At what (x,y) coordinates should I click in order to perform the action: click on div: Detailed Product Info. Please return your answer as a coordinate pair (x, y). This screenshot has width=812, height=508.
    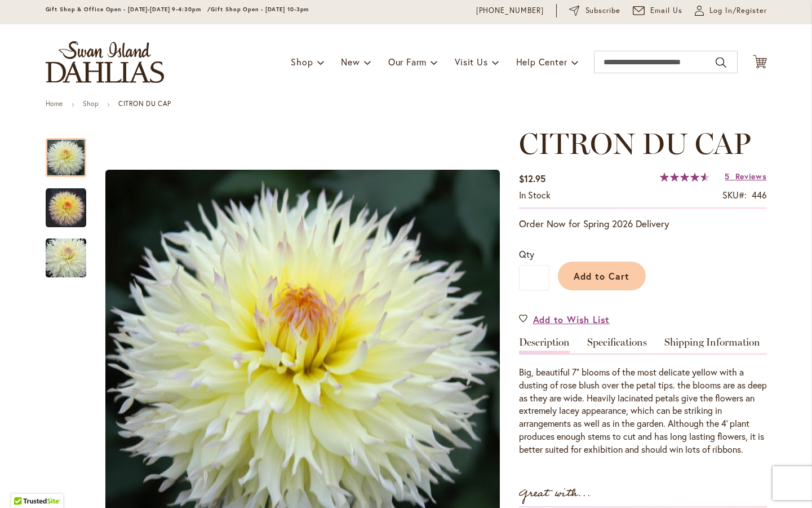
    Looking at the image, I should click on (643, 396).